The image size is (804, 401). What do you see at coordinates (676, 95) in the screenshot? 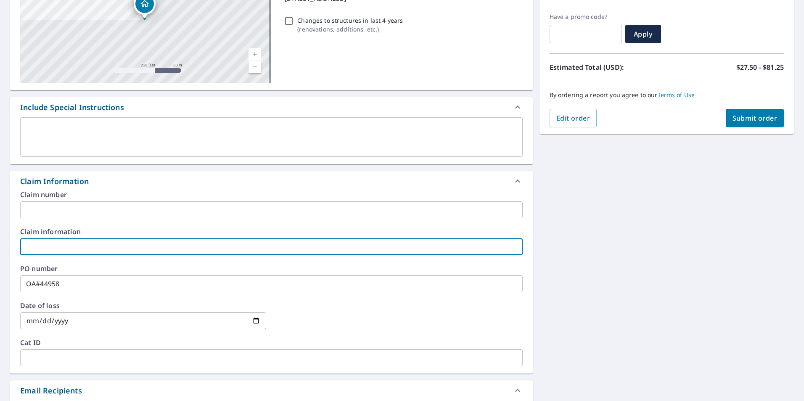
I see `a: Terms of Use` at bounding box center [676, 95].